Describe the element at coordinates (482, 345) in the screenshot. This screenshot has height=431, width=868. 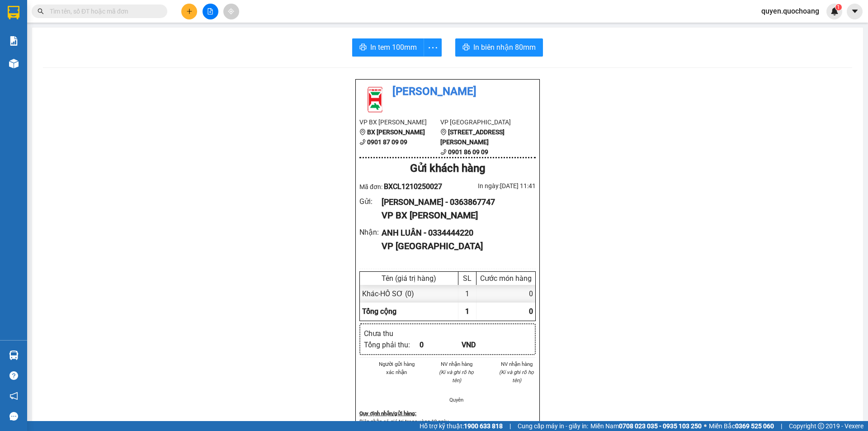
I see `div: VND` at that location.